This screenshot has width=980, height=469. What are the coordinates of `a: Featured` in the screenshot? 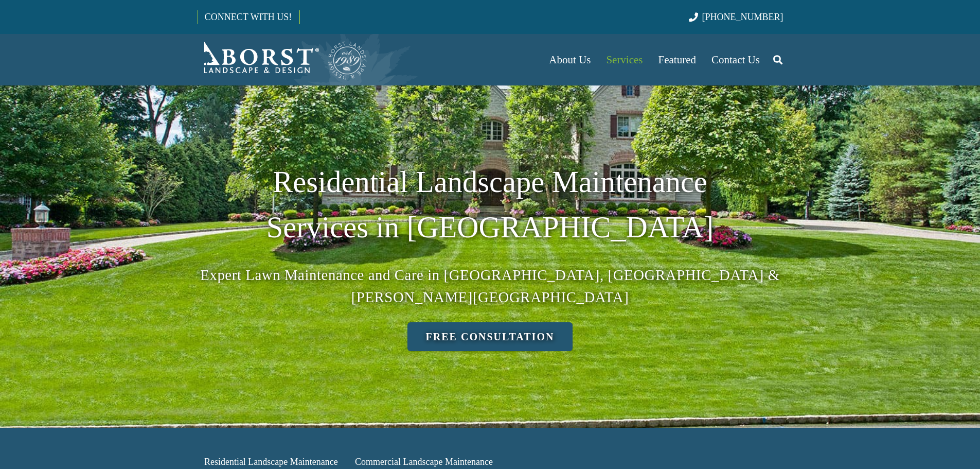 It's located at (677, 59).